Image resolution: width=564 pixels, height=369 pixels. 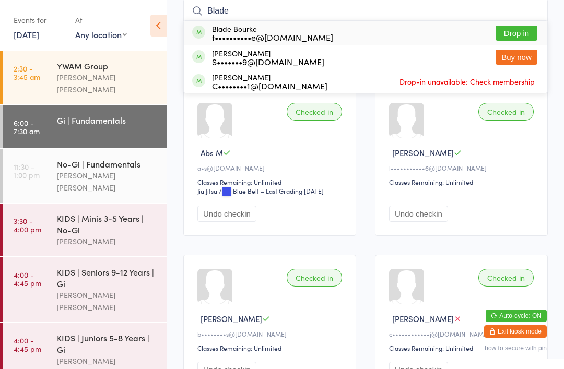 I want to click on div: Blade Bourke, so click(x=273, y=33).